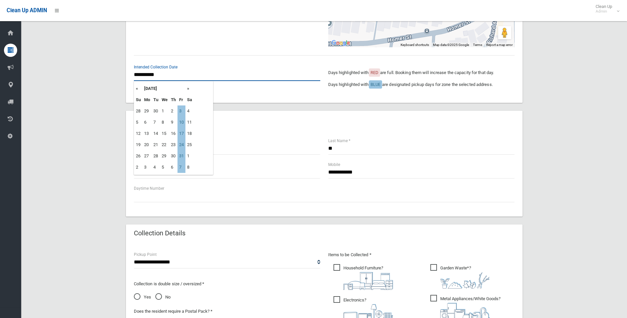 Image resolution: width=627 pixels, height=318 pixels. Describe the element at coordinates (227, 284) in the screenshot. I see `p: Collection is double size / oversized *` at that location.